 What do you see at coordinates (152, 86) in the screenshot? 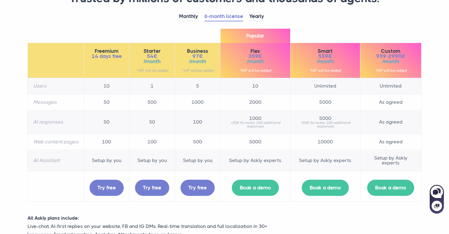
I see `td: 1` at bounding box center [152, 86].